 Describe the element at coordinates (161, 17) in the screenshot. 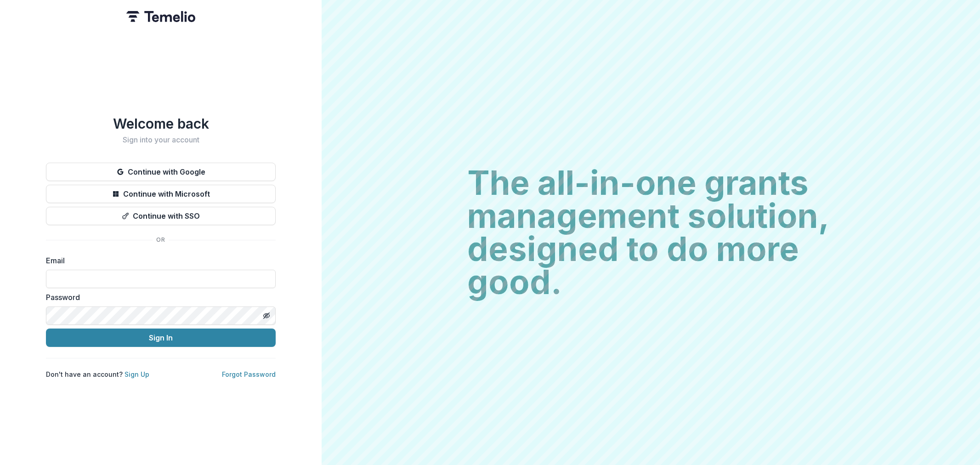

I see `img: Temelio` at that location.